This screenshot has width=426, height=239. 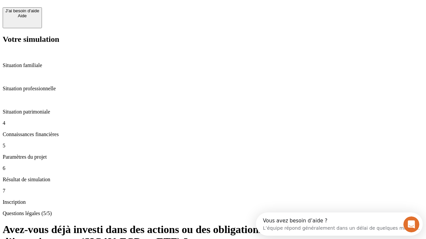 What do you see at coordinates (22, 18) in the screenshot?
I see `button: J’ai besoin d'aideAide` at bounding box center [22, 18].